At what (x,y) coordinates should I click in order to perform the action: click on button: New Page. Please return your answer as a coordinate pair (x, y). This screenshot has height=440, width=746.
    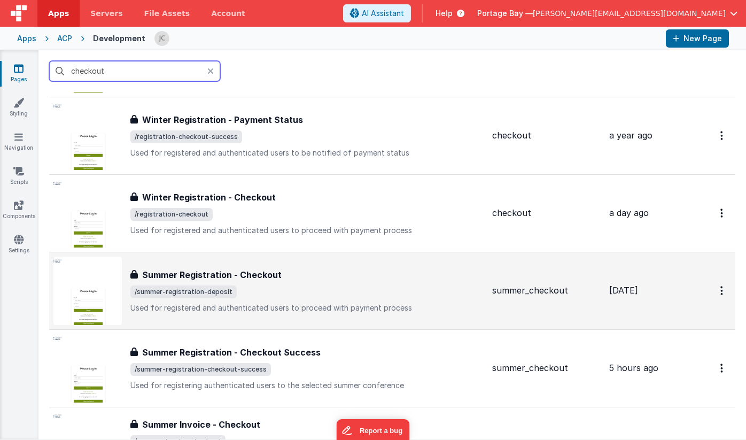
    Looking at the image, I should click on (698, 38).